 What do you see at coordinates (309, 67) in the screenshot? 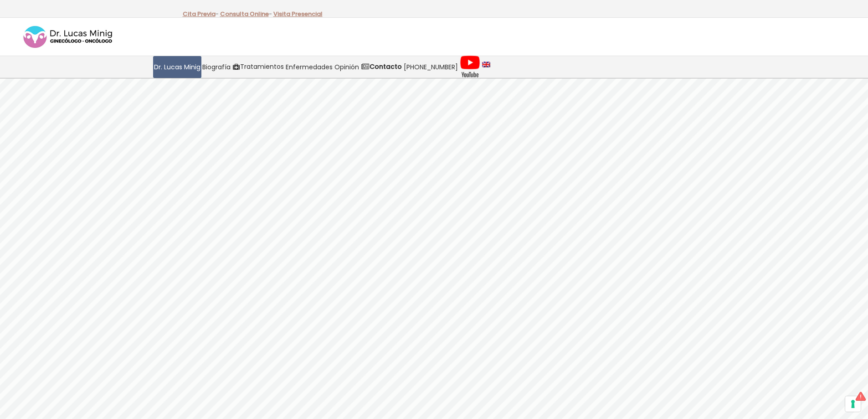
I see `a: Enfermedades` at bounding box center [309, 67].